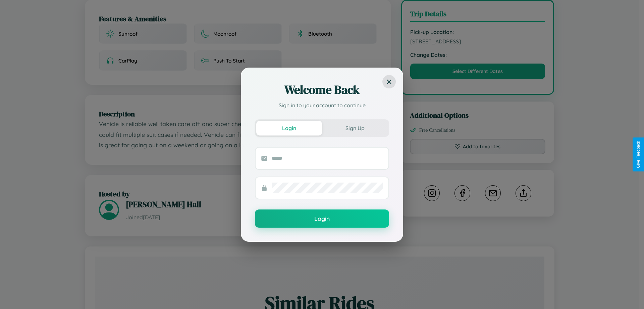 The image size is (644, 309). Describe the element at coordinates (322, 90) in the screenshot. I see `h2: Welcome Back` at that location.